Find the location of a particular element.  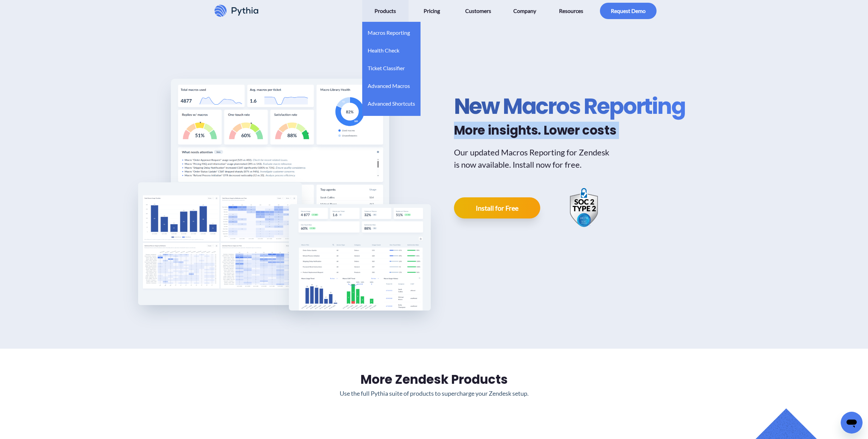

span: Pricing is located at coordinates (432, 11).